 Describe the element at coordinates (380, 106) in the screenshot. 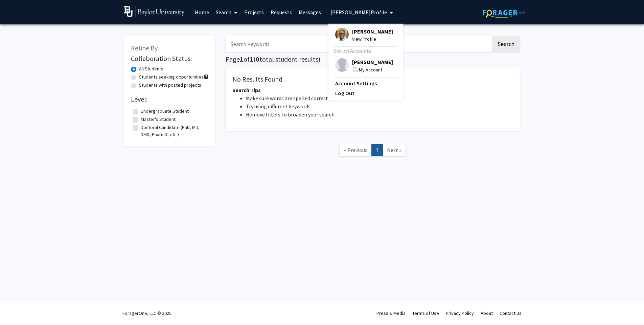

I see `li: Try using different keywords` at that location.